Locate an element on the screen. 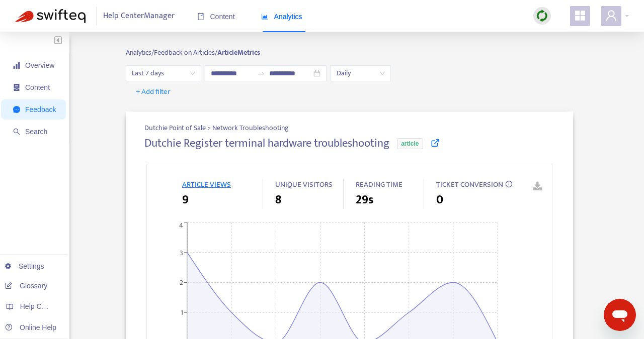  img: Swifteq is located at coordinates (50, 16).